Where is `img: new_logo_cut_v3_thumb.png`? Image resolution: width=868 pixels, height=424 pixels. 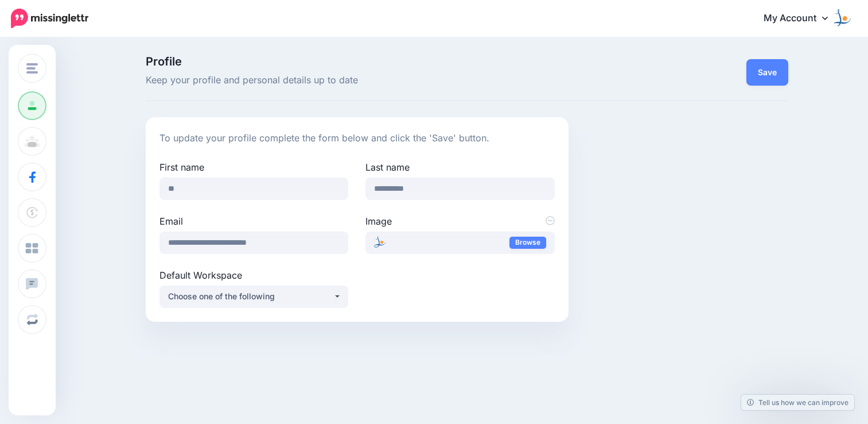 img: new_logo_cut_v3_thumb.png is located at coordinates (380, 242).